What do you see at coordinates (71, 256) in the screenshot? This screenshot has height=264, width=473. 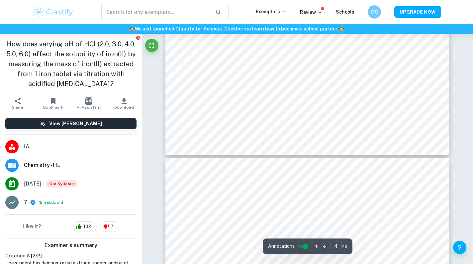 I see `h6: Criterion A [ 2 / 2 ]:` at bounding box center [71, 256].